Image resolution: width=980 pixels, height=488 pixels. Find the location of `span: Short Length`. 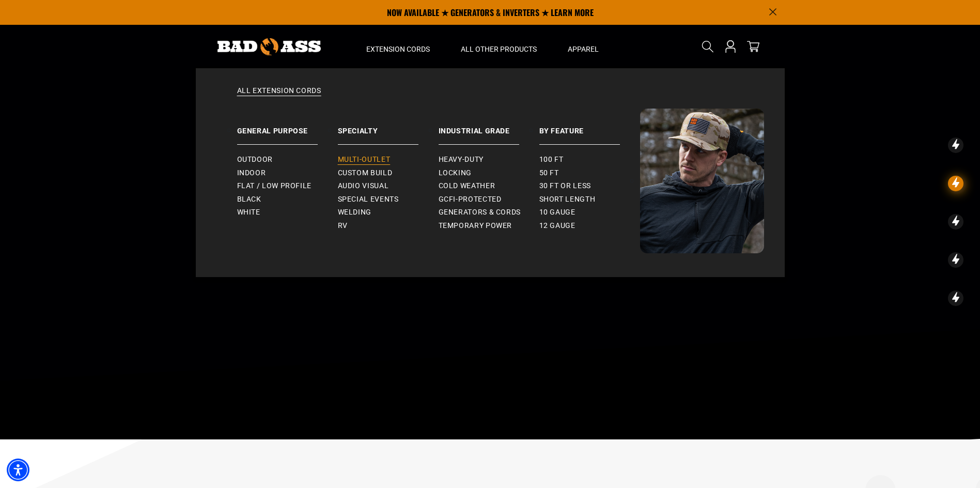

span: Short Length is located at coordinates (567, 199).